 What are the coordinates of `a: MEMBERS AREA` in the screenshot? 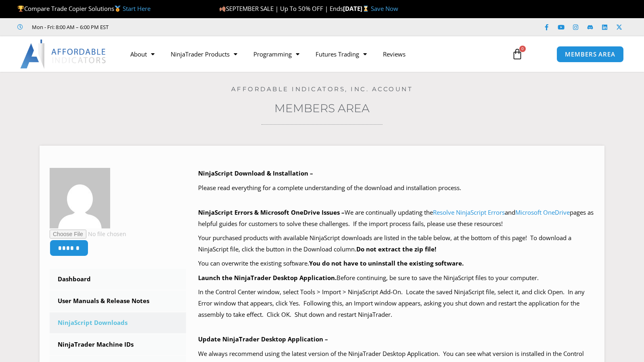 It's located at (590, 54).